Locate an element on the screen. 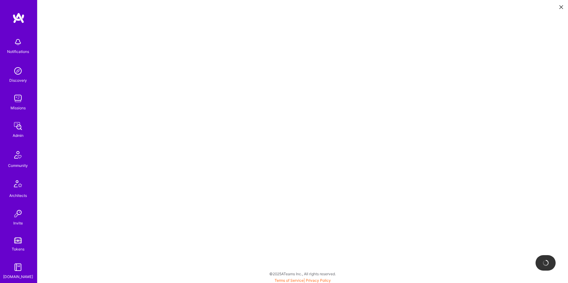 The height and width of the screenshot is (283, 568). img: teamwork is located at coordinates (18, 98).